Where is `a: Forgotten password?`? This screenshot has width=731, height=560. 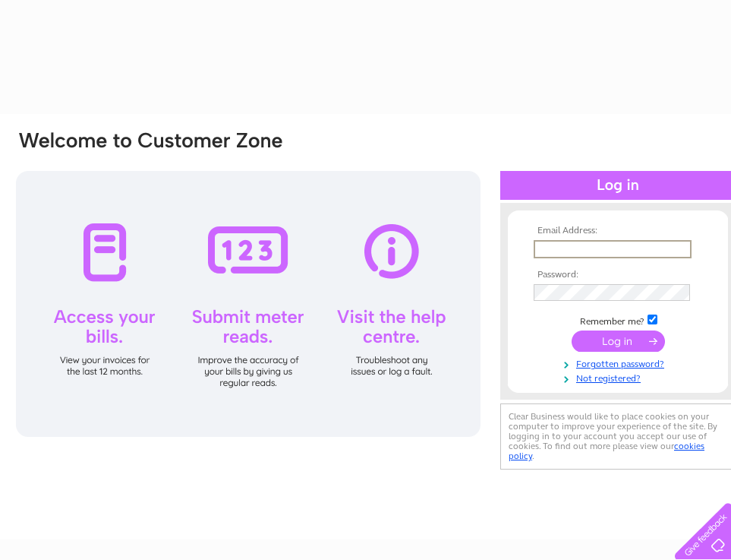
a: Forgotten password? is located at coordinates (619, 362).